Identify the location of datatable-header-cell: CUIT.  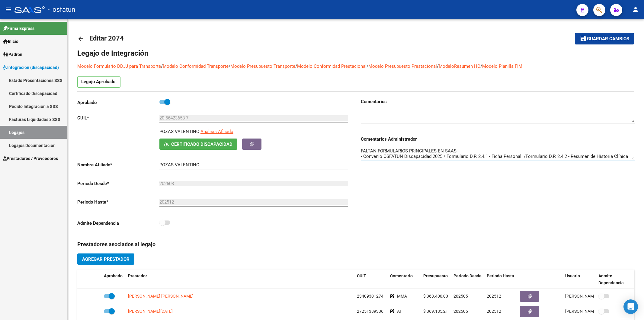
(371, 279).